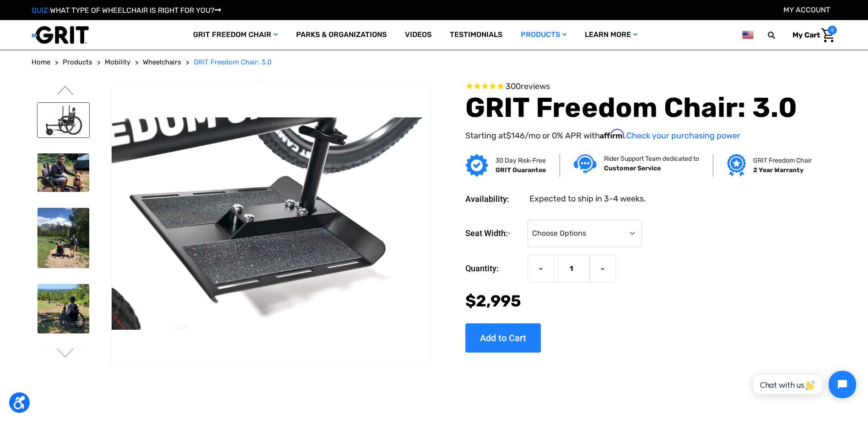 The height and width of the screenshot is (422, 868). I want to click on button: Go to slide 1 of 3, so click(65, 91).